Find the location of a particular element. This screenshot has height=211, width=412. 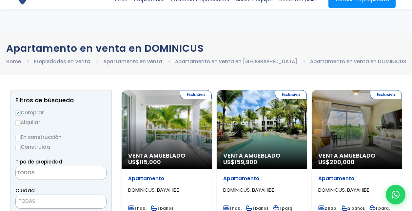

input: Alquilar is located at coordinates (18, 123).